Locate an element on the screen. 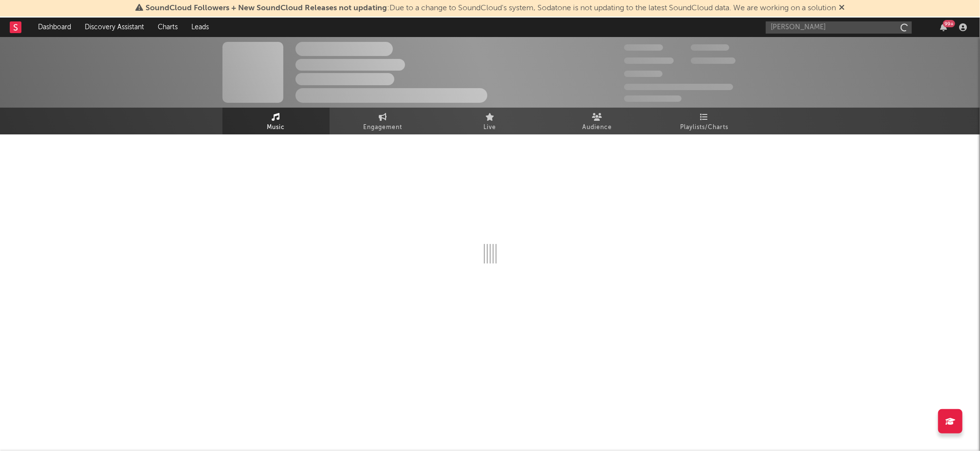 This screenshot has height=451, width=980. span: Live is located at coordinates (490, 128).